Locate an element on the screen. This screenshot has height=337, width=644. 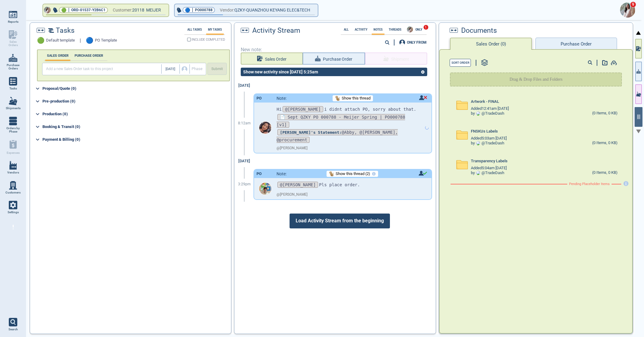
span: Transparency Labels is located at coordinates (489, 161).